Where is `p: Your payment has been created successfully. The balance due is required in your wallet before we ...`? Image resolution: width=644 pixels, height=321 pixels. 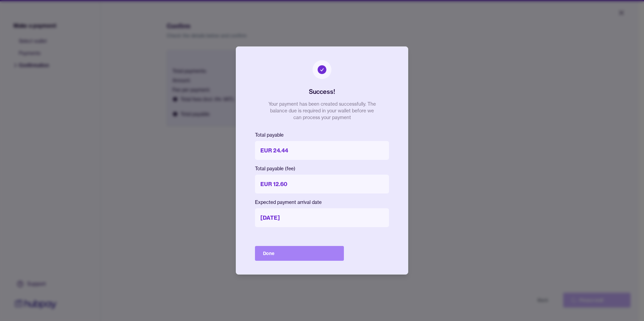 p: Your payment has been created successfully. The balance due is required in your wallet before we ... is located at coordinates (322, 110).